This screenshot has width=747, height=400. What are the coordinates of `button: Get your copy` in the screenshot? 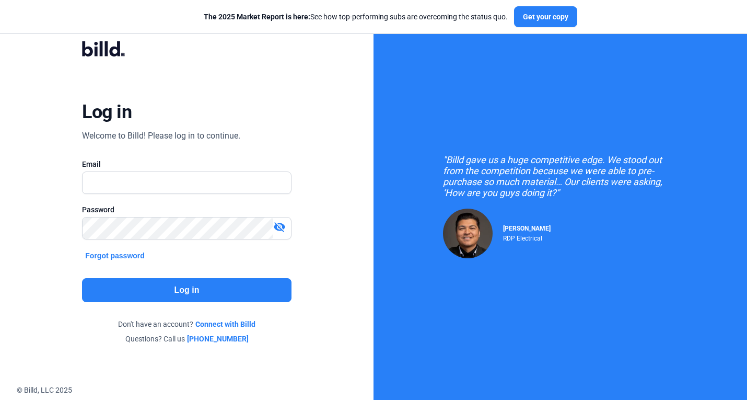 It's located at (546, 17).